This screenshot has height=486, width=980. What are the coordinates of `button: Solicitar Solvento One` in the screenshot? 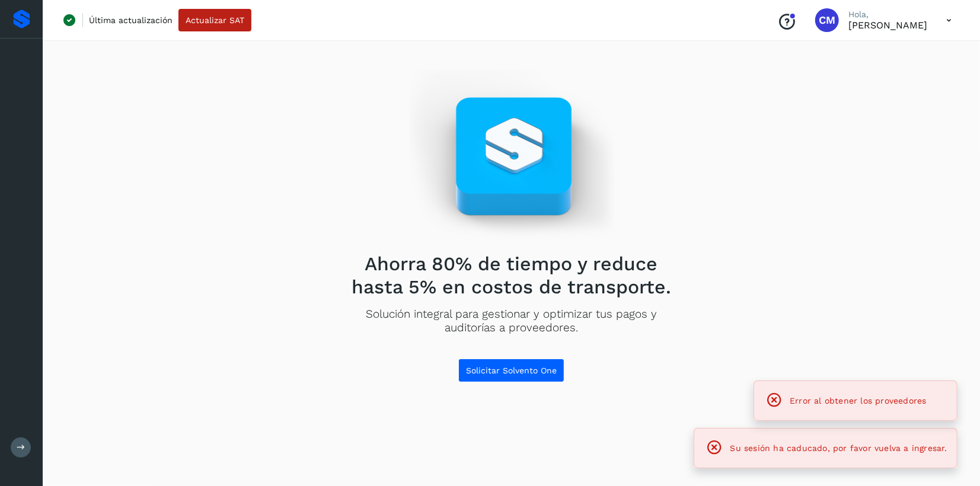 It's located at (511, 371).